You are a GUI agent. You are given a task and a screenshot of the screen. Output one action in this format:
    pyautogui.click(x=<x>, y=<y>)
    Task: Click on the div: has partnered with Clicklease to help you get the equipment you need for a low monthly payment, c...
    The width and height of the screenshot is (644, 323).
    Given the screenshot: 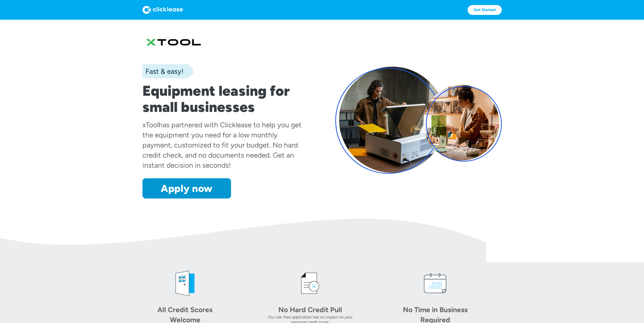 What is the action you would take?
    pyautogui.click(x=222, y=145)
    